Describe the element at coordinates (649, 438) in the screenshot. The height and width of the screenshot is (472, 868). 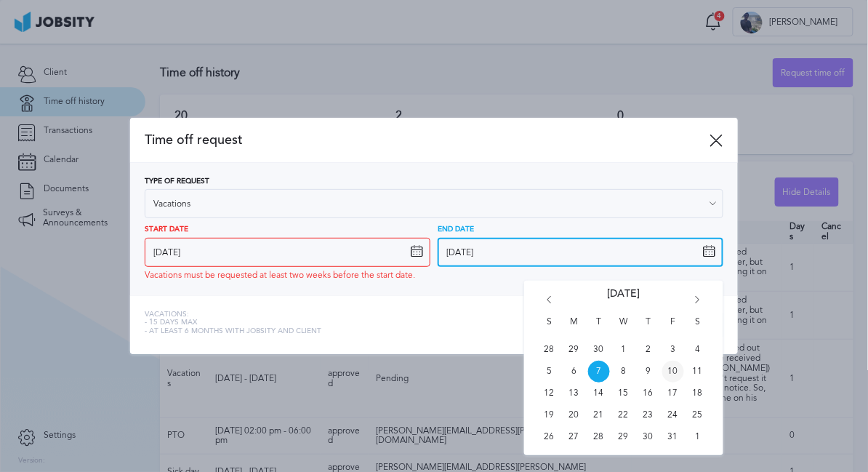
I see `span: Thu Oct 30 2025` at that location.